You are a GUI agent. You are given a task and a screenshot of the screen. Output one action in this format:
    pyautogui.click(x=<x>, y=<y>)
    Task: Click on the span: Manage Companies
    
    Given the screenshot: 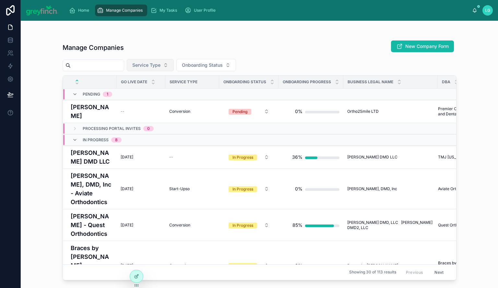 What is the action you would take?
    pyautogui.click(x=124, y=10)
    